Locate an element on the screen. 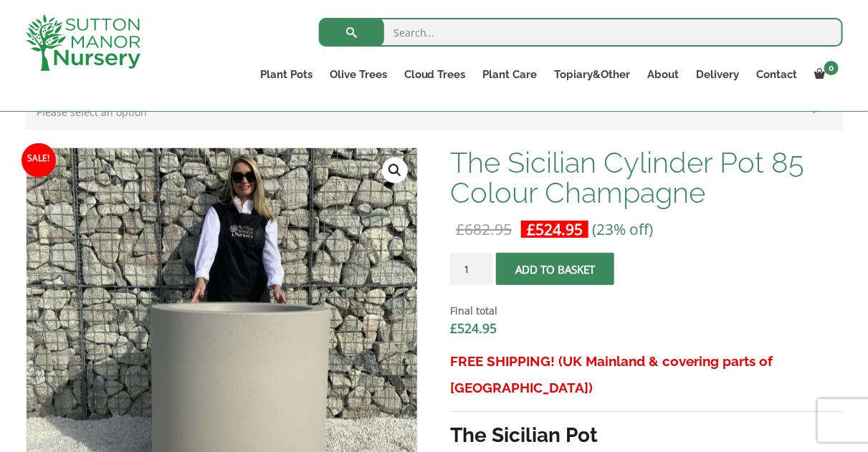 This screenshot has height=452, width=868. a: Plant Pots is located at coordinates (286, 74).